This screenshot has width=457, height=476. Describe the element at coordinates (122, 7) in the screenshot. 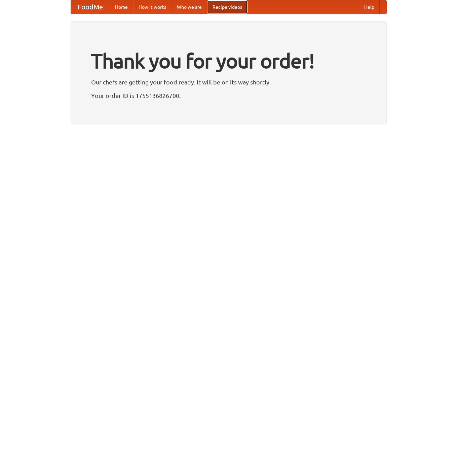

I see `a: Home` at that location.